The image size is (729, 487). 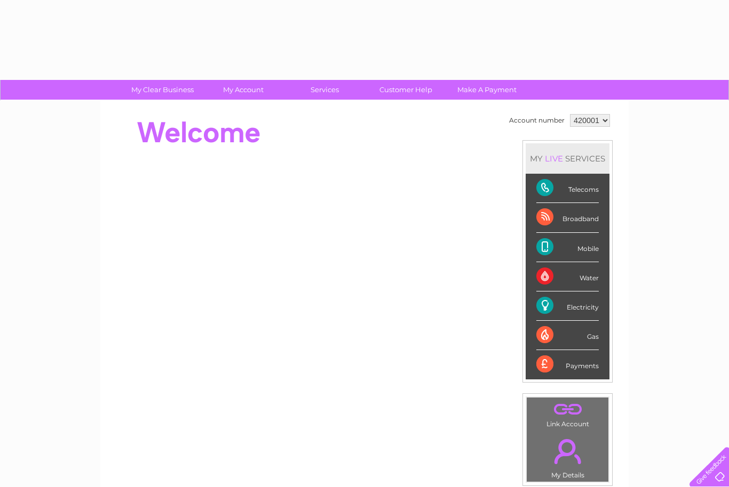 What do you see at coordinates (162, 90) in the screenshot?
I see `a: My Clear Business` at bounding box center [162, 90].